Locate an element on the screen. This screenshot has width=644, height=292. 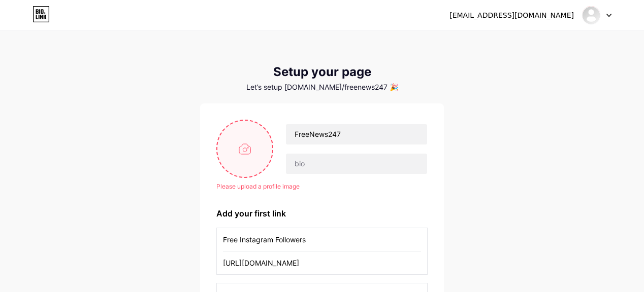
input: Link name (My Instagram) is located at coordinates (322, 239).